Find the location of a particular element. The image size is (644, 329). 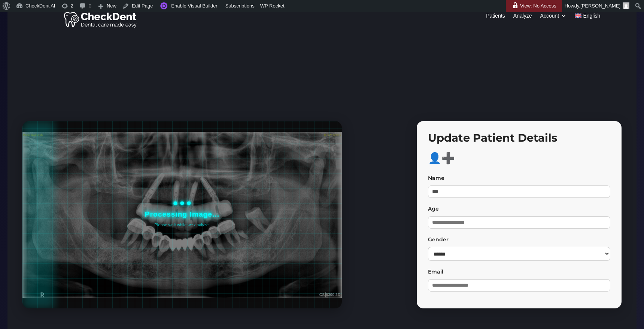

a: English is located at coordinates (588, 17).